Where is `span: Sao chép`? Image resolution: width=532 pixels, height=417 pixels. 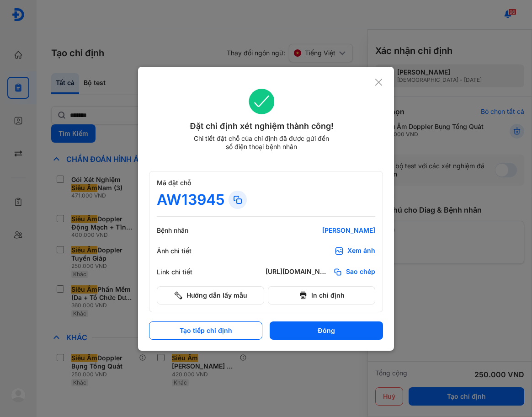
span: Sao chép is located at coordinates (361, 272).